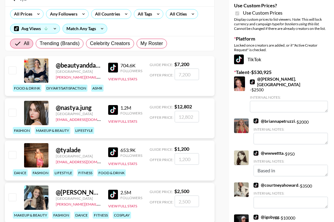 This screenshot has width=334, height=222. What do you see at coordinates (35, 29) in the screenshot?
I see `div: Avg Views` at bounding box center [35, 29].